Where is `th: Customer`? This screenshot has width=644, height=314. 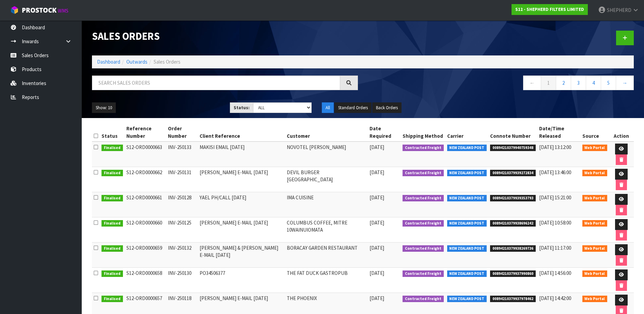 th: Customer is located at coordinates (326, 132).